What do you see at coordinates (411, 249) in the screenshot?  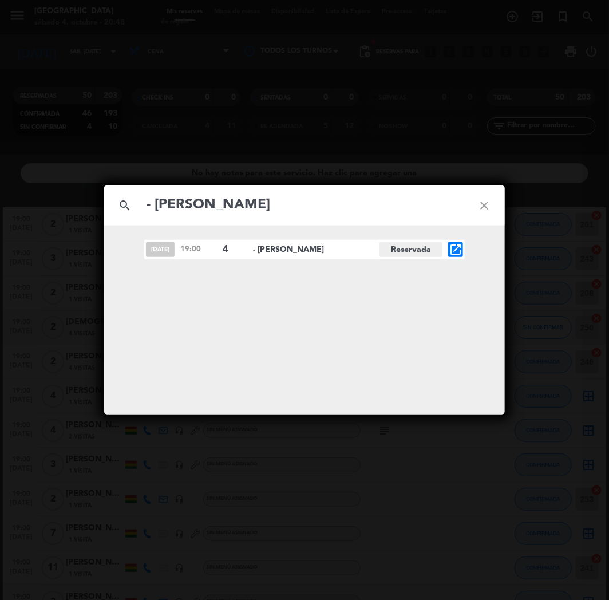 I see `span: Reservada` at bounding box center [411, 249].